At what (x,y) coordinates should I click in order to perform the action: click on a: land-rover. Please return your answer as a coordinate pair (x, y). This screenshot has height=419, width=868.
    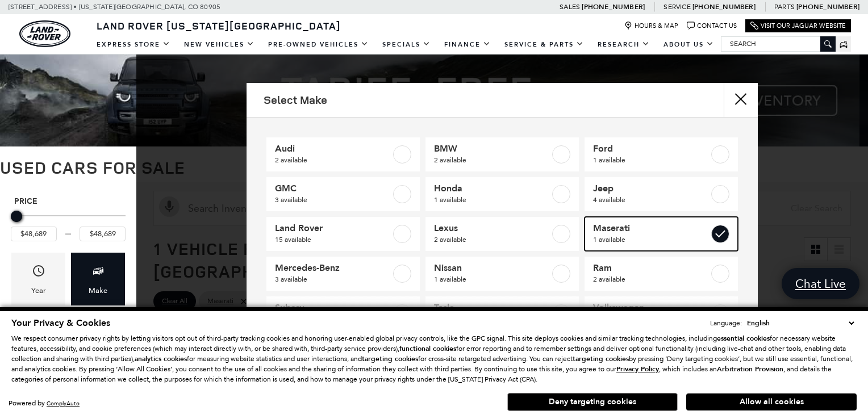
    Looking at the image, I should click on (45, 33).